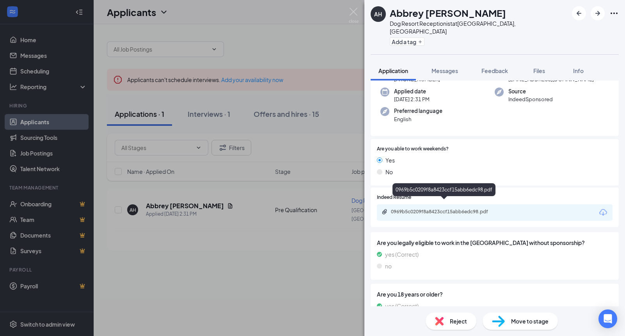 This screenshot has height=336, width=625. What do you see at coordinates (495, 71) in the screenshot?
I see `span: Feedback` at bounding box center [495, 71].